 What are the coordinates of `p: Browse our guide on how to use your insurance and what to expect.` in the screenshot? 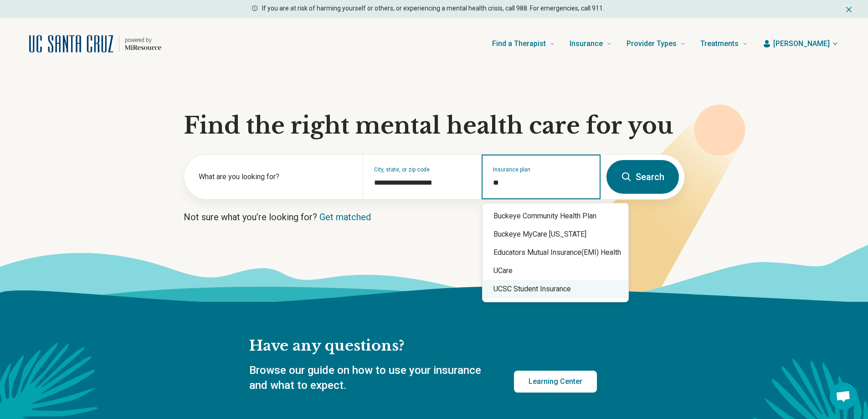 It's located at (370, 378).